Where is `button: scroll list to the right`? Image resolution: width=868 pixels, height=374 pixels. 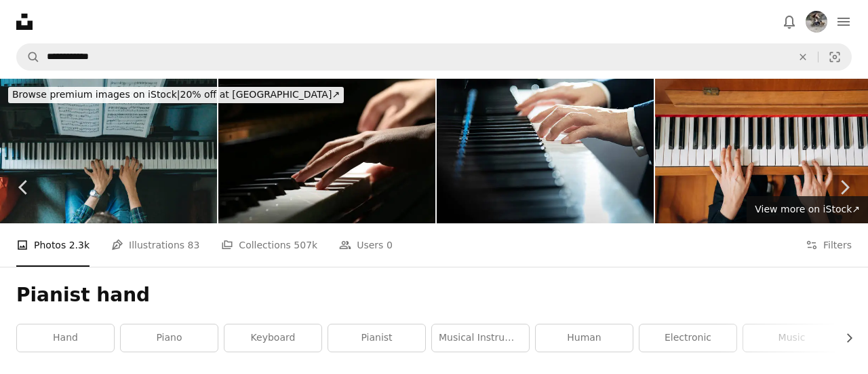
button: scroll list to the right is located at coordinates (844, 338).